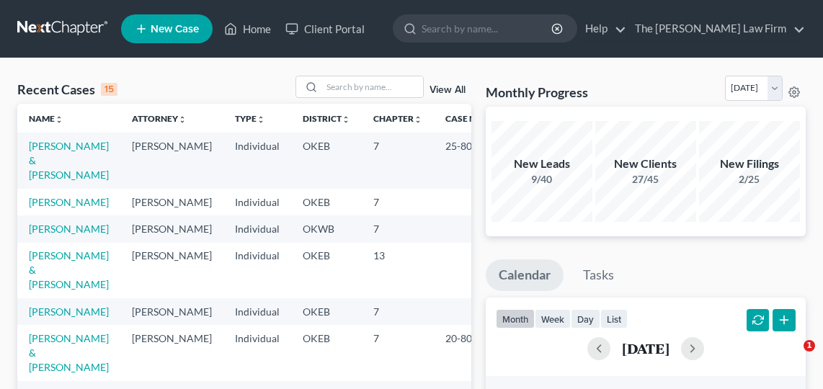 Image resolution: width=823 pixels, height=389 pixels. Describe the element at coordinates (325, 29) in the screenshot. I see `a: Client Portal` at that location.